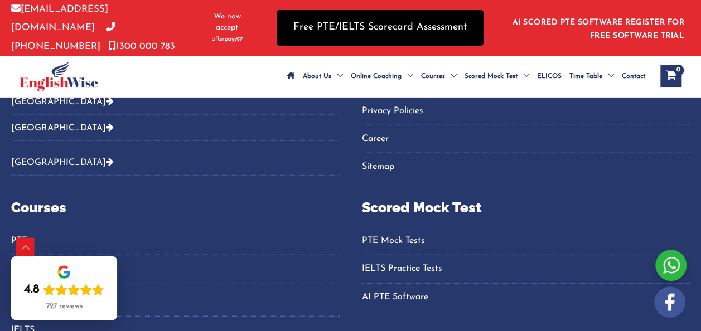 The width and height of the screenshot is (701, 331). I want to click on span: About Us, so click(317, 76).